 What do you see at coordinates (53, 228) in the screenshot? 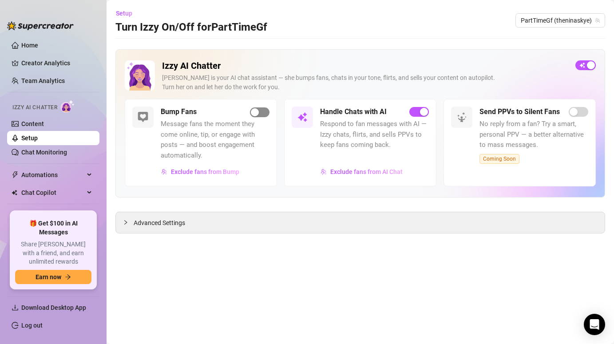
I see `span: 🎁 Get $100 in AI Messages` at bounding box center [53, 228].